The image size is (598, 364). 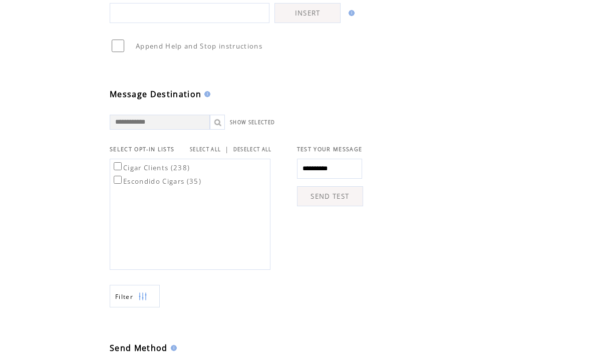 What do you see at coordinates (135, 296) in the screenshot?
I see `a: Filter` at bounding box center [135, 296].